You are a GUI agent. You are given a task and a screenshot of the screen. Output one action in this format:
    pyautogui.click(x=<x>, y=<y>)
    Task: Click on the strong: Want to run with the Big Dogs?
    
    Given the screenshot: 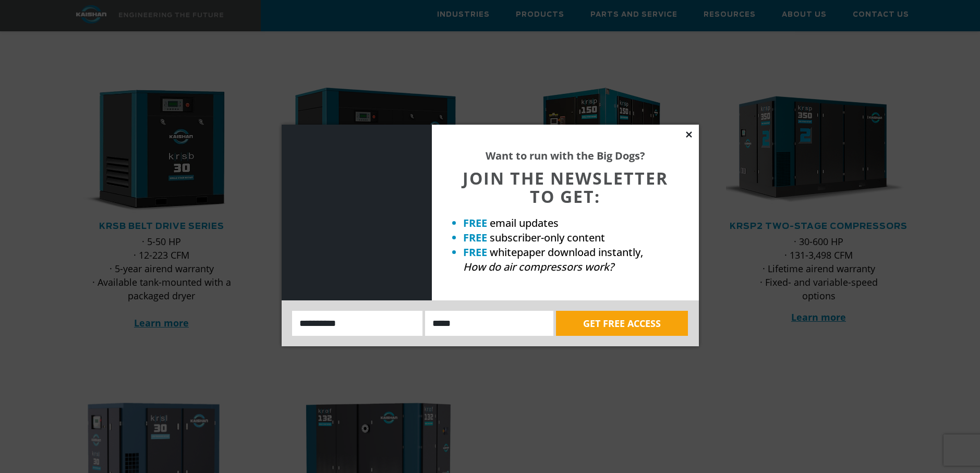 What is the action you would take?
    pyautogui.click(x=565, y=156)
    